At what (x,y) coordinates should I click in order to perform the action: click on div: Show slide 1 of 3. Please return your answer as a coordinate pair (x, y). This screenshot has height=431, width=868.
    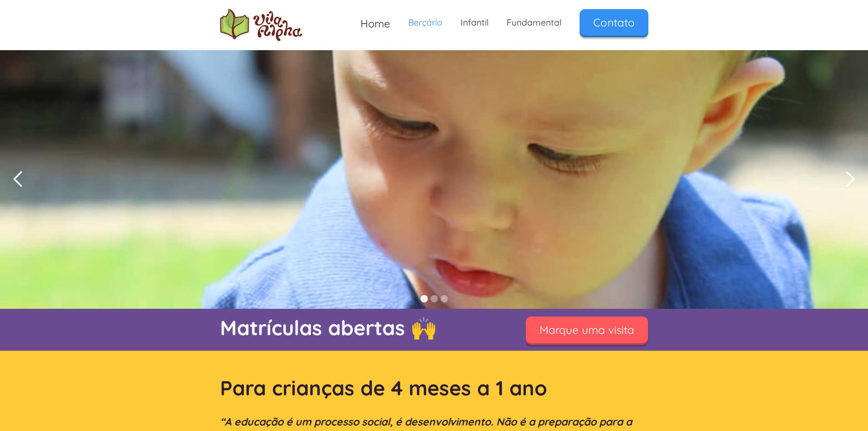
    Looking at the image, I should click on (425, 298).